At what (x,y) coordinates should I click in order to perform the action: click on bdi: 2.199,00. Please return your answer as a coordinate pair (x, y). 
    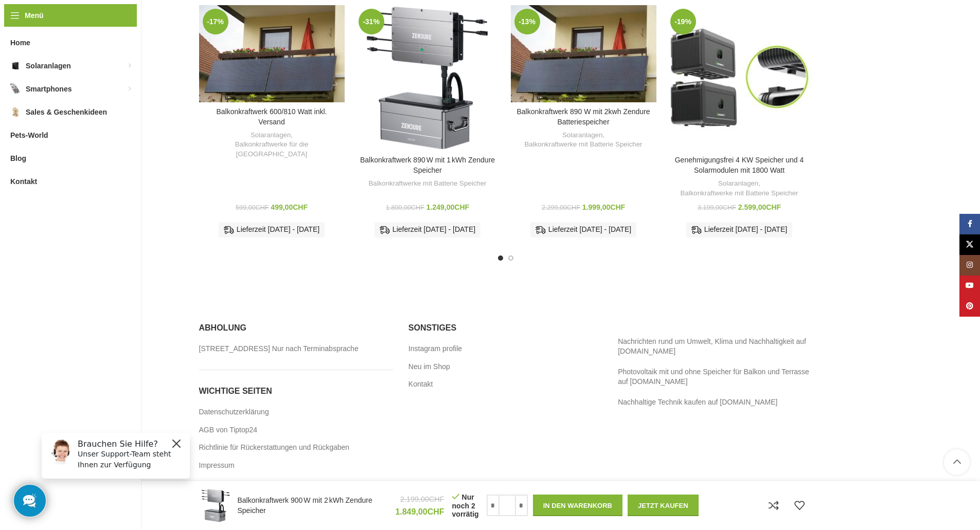
    Looking at the image, I should click on (422, 499).